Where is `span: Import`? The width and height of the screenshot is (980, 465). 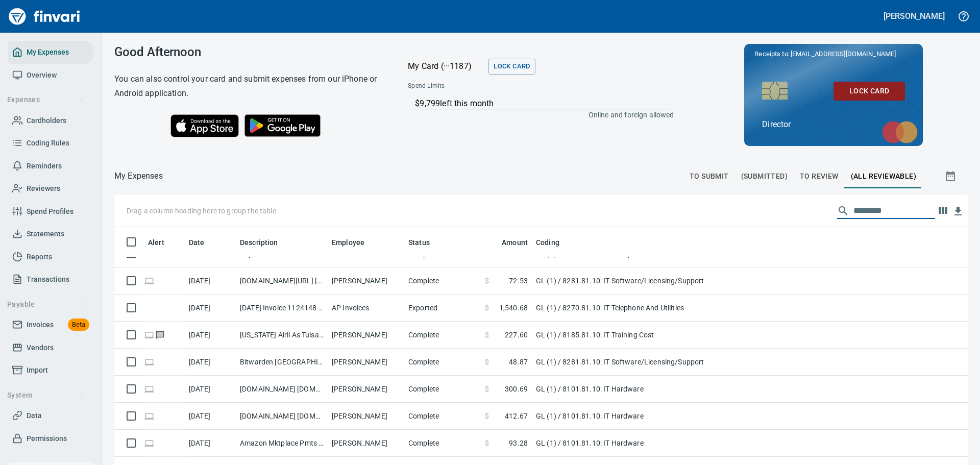
span: Import is located at coordinates (37, 370).